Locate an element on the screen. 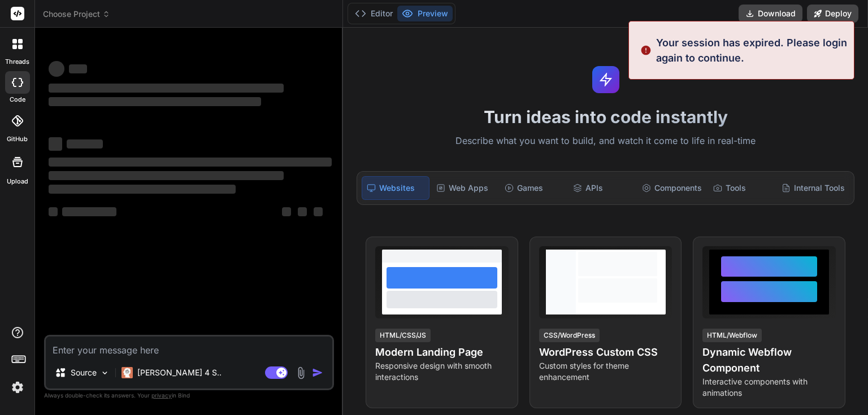 The image size is (868, 415). p: Source is located at coordinates (84, 373).